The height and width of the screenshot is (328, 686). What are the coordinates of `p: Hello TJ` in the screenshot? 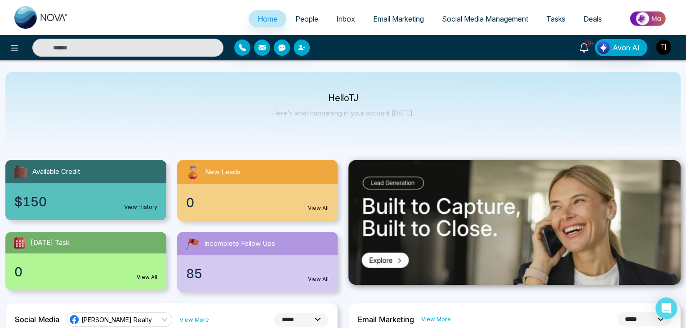 It's located at (343, 98).